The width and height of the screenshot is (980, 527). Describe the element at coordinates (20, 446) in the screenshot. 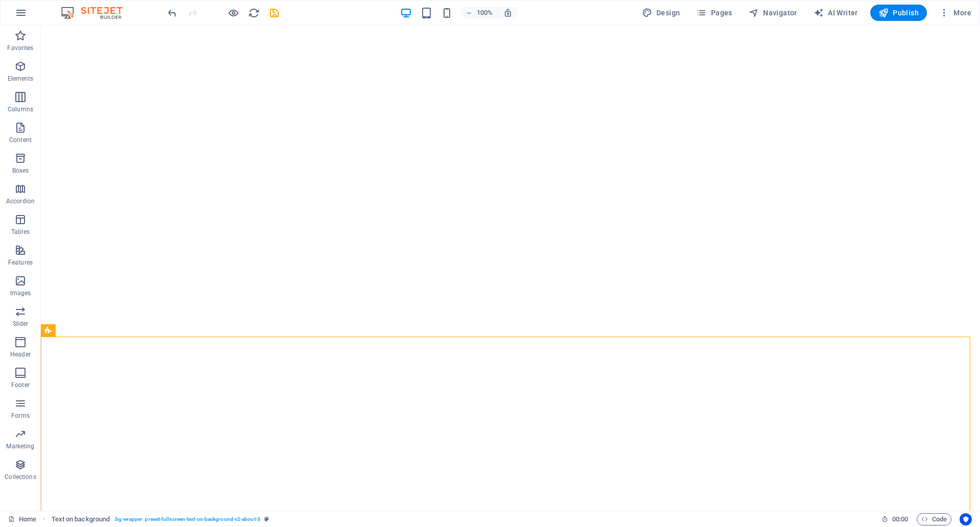

I see `p: Marketing` at that location.